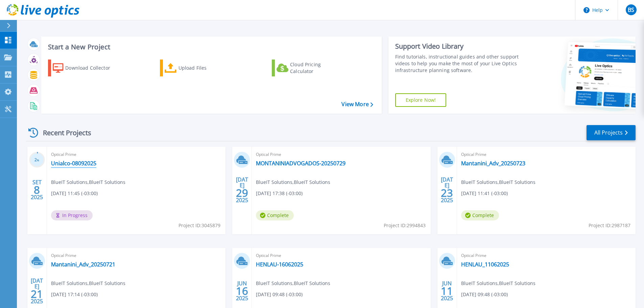 Image resolution: width=644 pixels, height=308 pixels. What do you see at coordinates (317, 68) in the screenshot?
I see `div: Cloud Pricing Calculator` at bounding box center [317, 68].